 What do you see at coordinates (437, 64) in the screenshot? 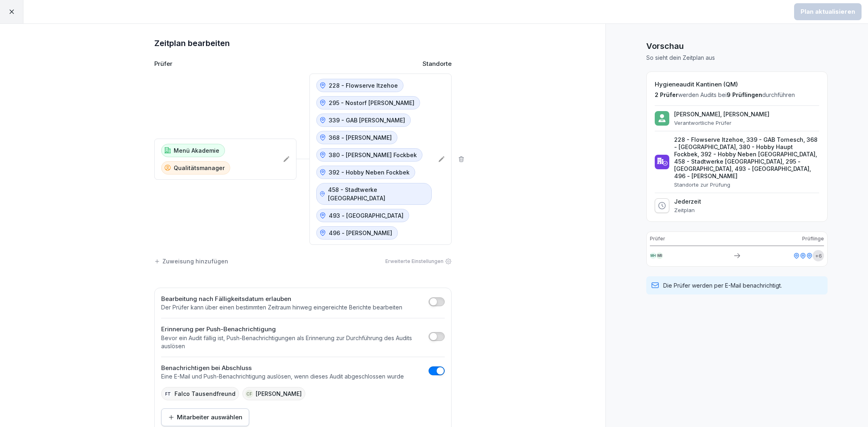
I see `p: Standorte` at bounding box center [437, 64].